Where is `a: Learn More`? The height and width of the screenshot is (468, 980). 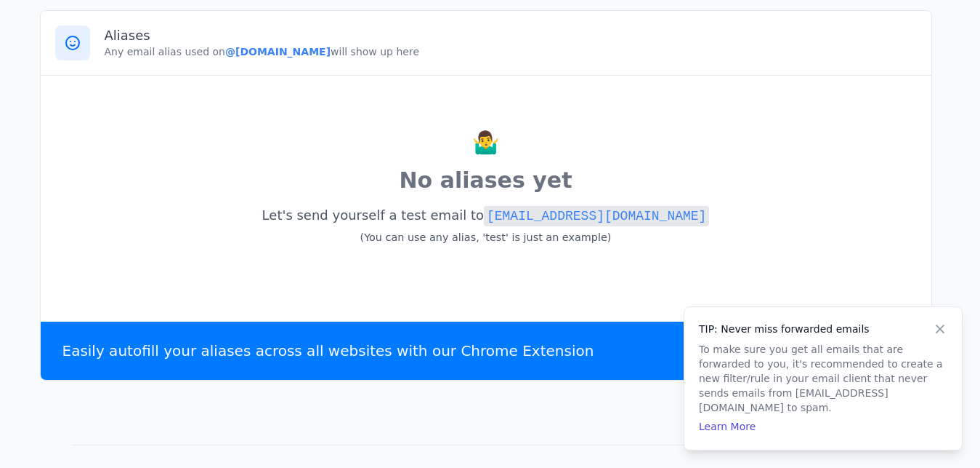 a: Learn More is located at coordinates (728, 426).